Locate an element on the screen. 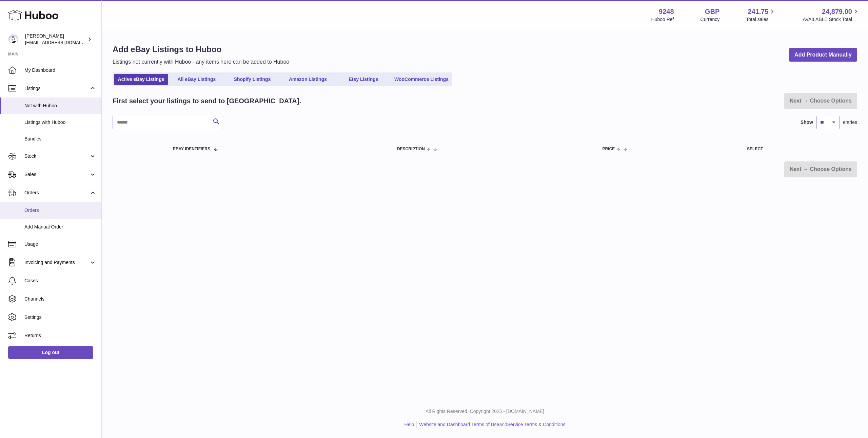 This screenshot has height=438, width=868. span: Total sales is located at coordinates (760, 19).